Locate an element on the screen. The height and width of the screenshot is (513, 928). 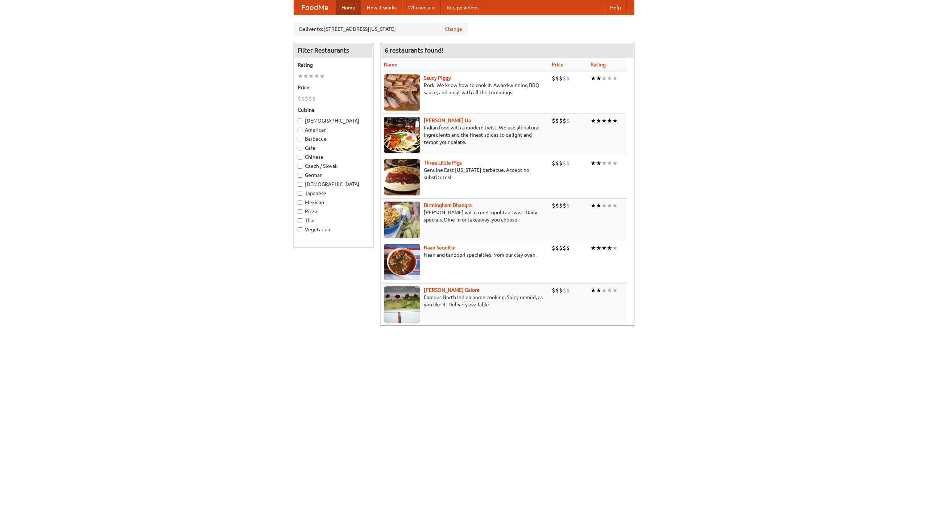
label: Thai is located at coordinates (334, 220).